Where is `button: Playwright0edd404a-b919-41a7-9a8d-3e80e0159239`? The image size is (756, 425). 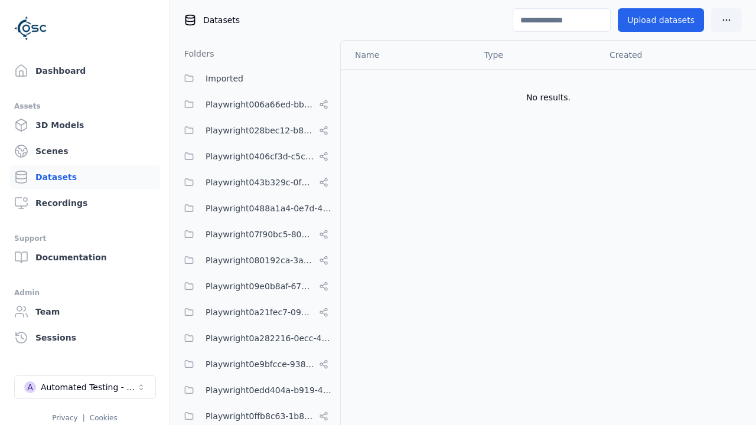 button: Playwright0edd404a-b919-41a7-9a8d-3e80e0159239 is located at coordinates (255, 391).